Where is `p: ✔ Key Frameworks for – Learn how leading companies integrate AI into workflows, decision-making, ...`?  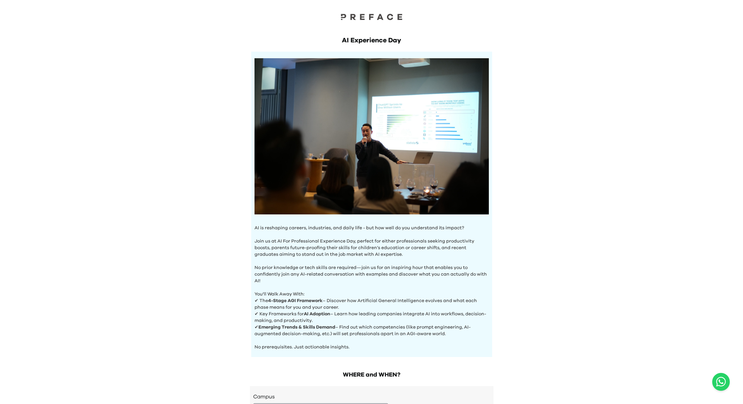 p: ✔ Key Frameworks for – Learn how leading companies integrate AI into workflows, decision-making, ... is located at coordinates (372, 317).